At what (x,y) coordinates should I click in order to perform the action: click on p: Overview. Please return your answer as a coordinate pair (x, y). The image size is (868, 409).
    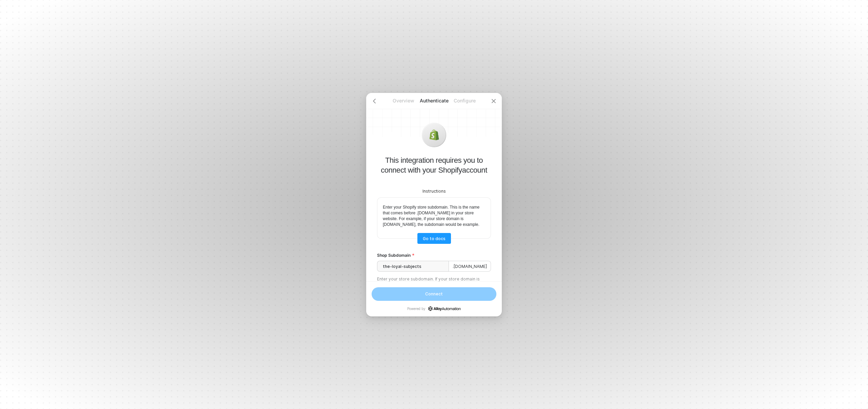
    Looking at the image, I should click on (404, 101).